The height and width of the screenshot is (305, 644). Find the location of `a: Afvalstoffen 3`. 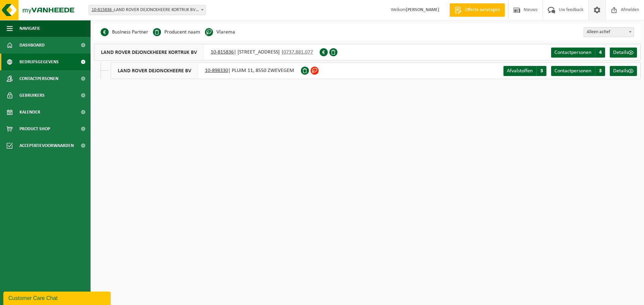

a: Afvalstoffen 3 is located at coordinates (525, 71).